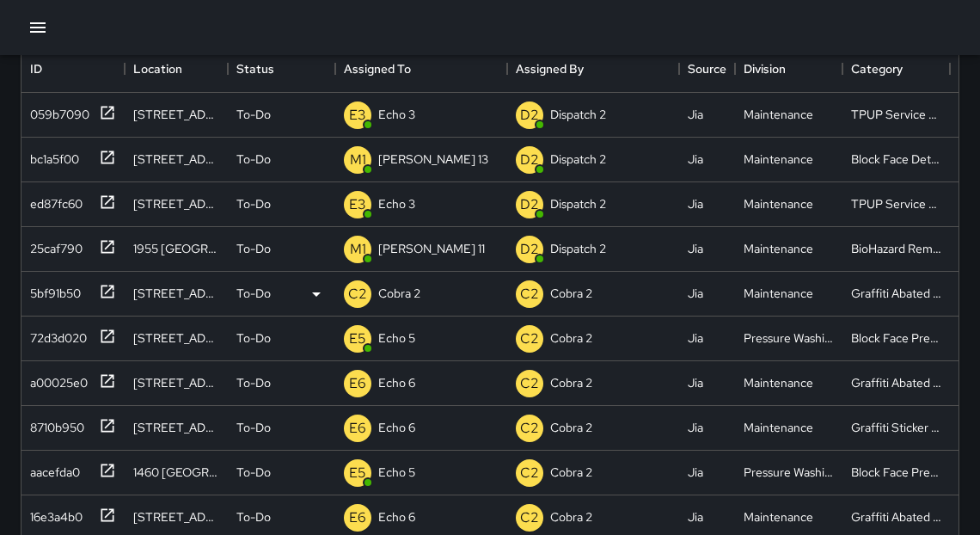  What do you see at coordinates (177, 204) in the screenshot?
I see `div: 1 Valdez Street` at bounding box center [177, 204].